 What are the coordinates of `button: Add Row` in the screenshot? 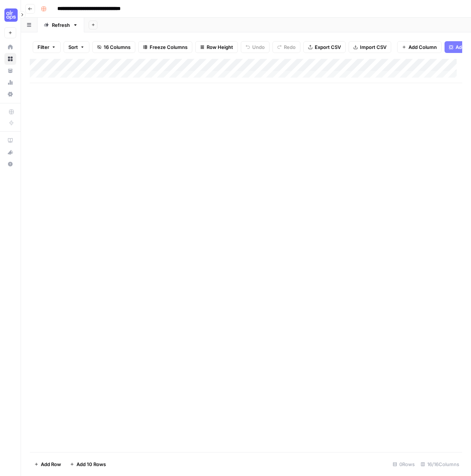 It's located at (47, 464).